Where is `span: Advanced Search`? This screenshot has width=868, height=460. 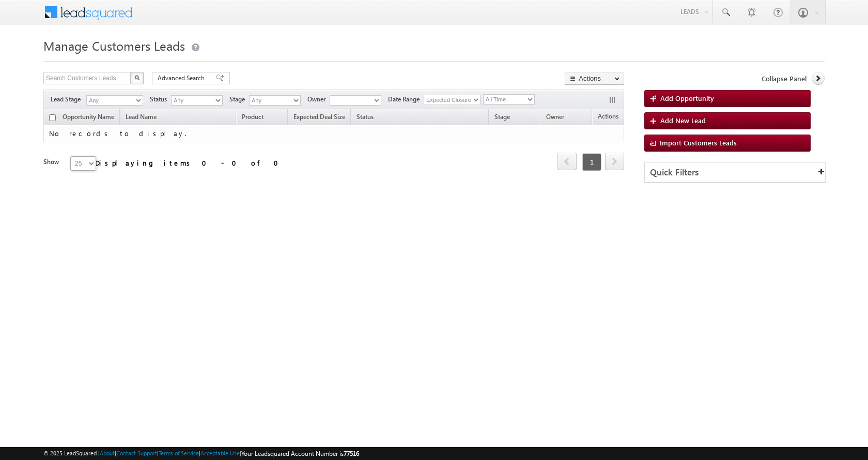
span: Advanced Search is located at coordinates (183, 78).